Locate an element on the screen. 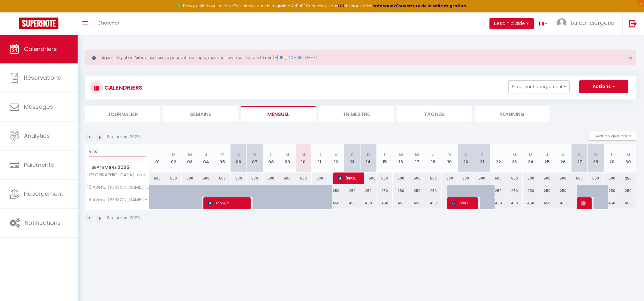 This screenshot has height=301, width=644. div: Urgent : Migration Airbnb nécessaire pour votre compte, merci de suivre ces étapes (5 min) - is located at coordinates (361, 58).